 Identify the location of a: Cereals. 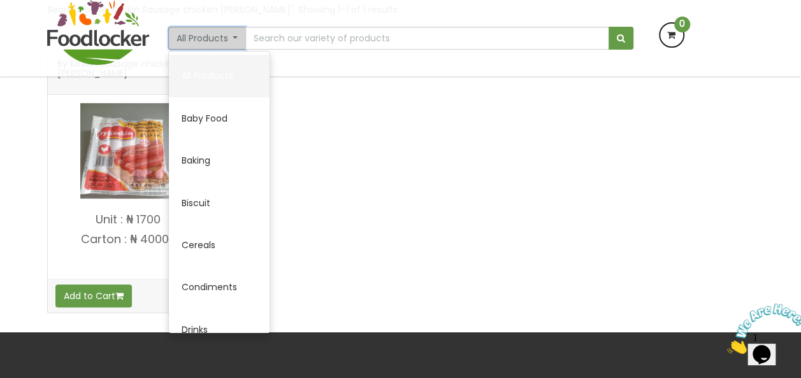
(219, 245).